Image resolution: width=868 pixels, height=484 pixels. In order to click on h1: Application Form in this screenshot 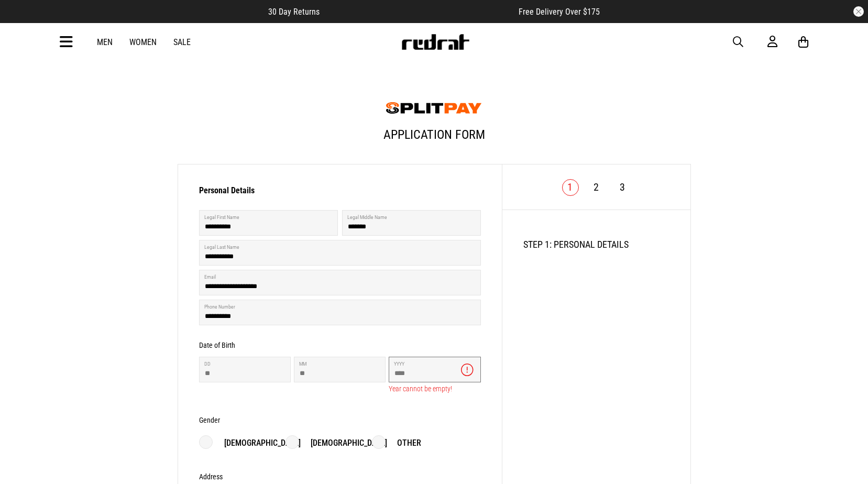, I will do `click(434, 139)`.